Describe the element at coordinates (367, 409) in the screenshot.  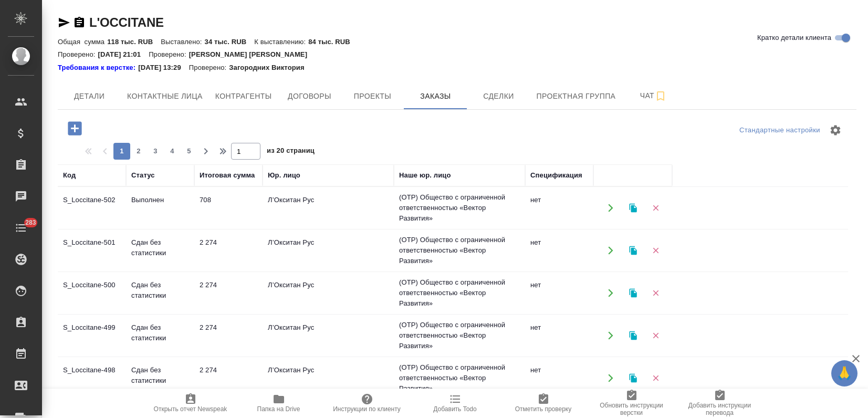
I see `span: Инструкции по клиенту` at that location.